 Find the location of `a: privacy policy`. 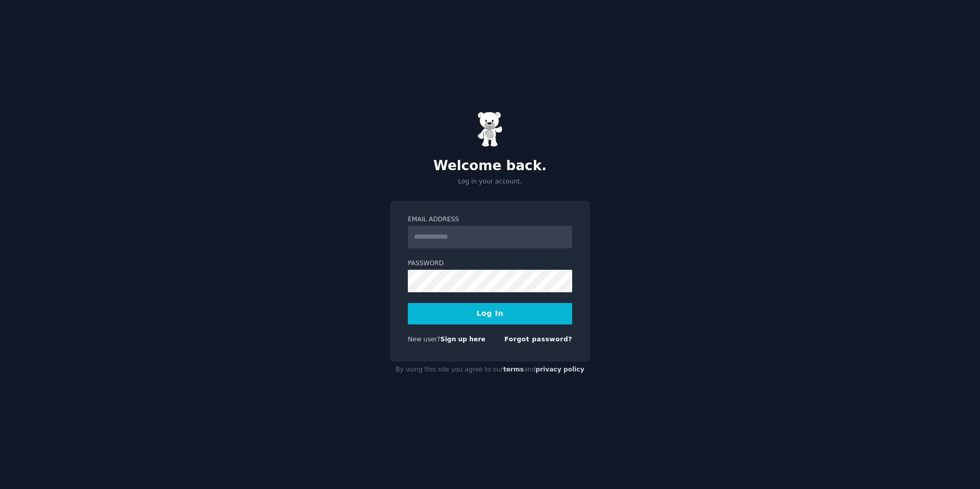

a: privacy policy is located at coordinates (560, 370).